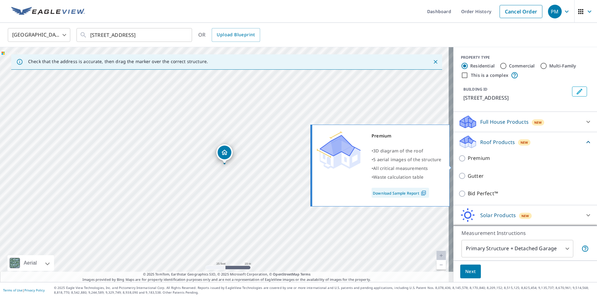 The width and height of the screenshot is (597, 298). I want to click on img: EV Logo, so click(48, 12).